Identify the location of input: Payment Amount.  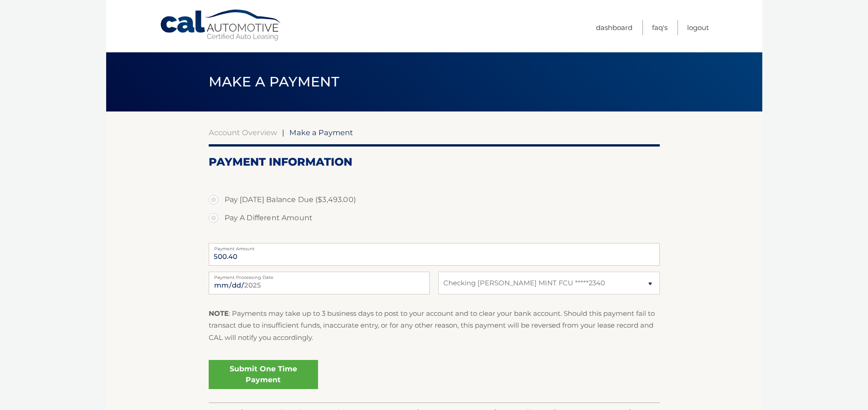
(434, 255).